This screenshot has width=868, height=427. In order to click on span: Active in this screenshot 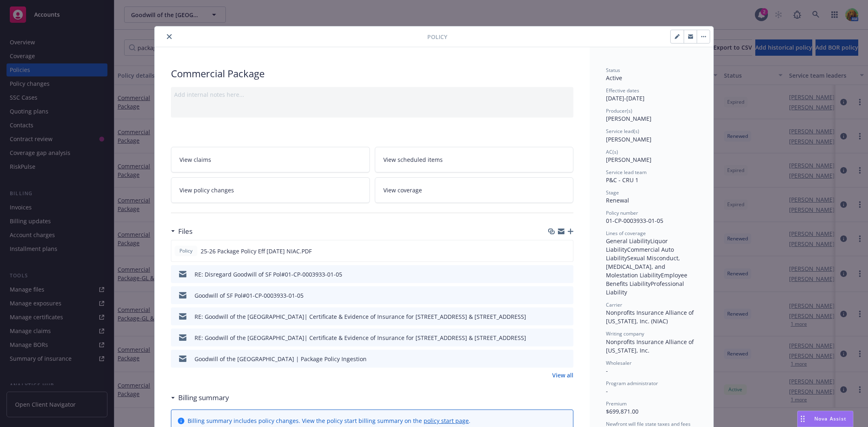, I will do `click(614, 78)`.